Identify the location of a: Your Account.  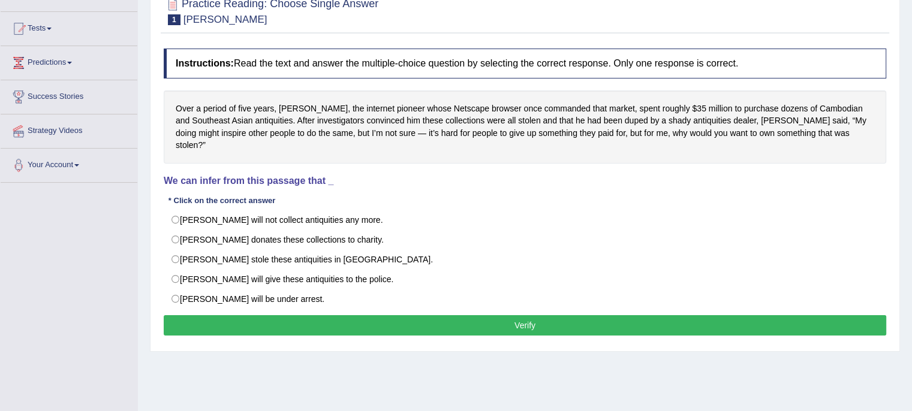
(69, 164).